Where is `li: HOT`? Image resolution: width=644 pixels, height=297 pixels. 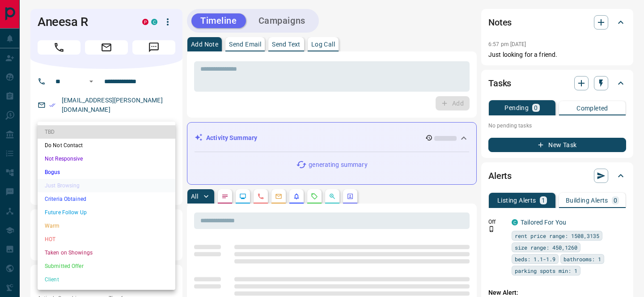 li: HOT is located at coordinates (107, 239).